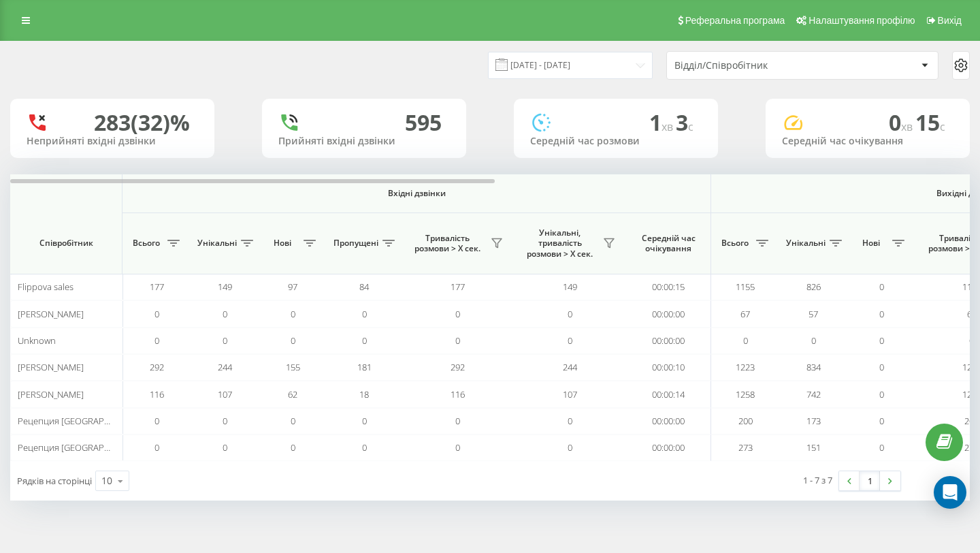  What do you see at coordinates (293, 394) in the screenshot?
I see `span: 62` at bounding box center [293, 394].